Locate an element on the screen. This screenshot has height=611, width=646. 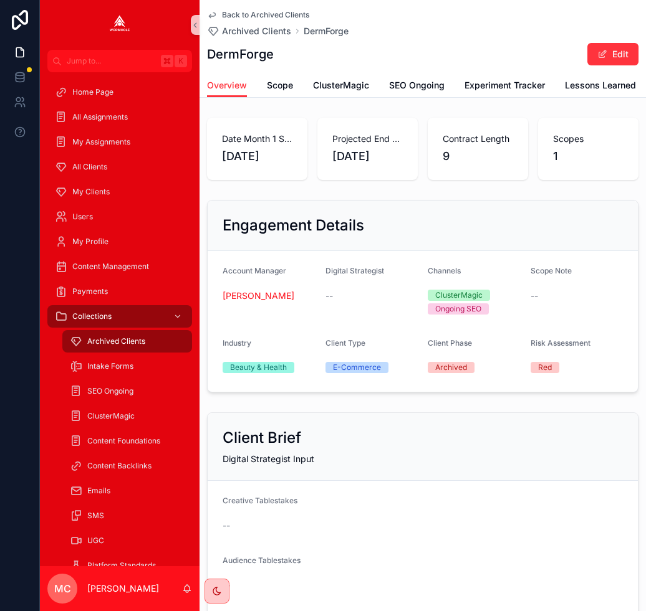
span: Industry is located at coordinates (237, 343).